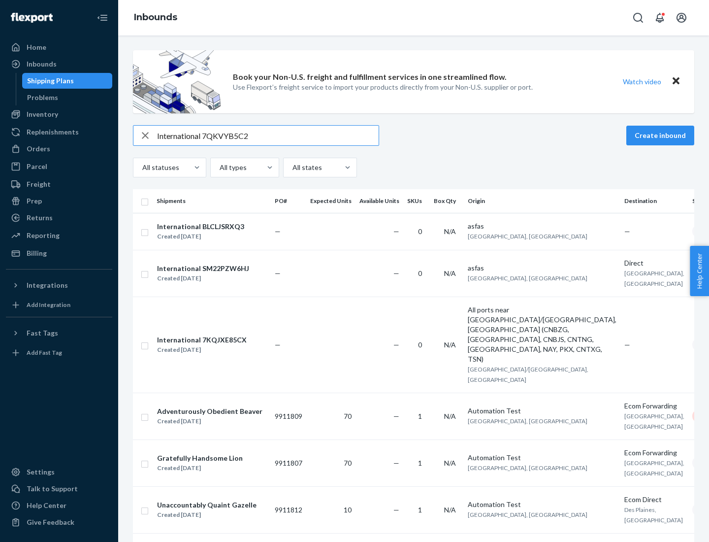 This screenshot has height=542, width=709. What do you see at coordinates (42, 333) in the screenshot?
I see `div: Fast Tags` at bounding box center [42, 333].